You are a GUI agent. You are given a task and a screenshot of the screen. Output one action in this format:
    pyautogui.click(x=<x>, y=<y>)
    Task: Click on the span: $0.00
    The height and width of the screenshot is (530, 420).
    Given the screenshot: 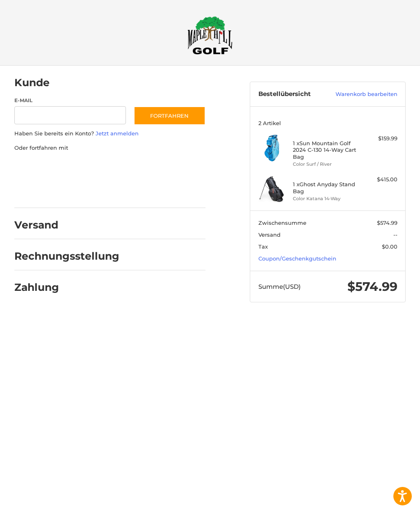 What is the action you would take?
    pyautogui.click(x=390, y=247)
    